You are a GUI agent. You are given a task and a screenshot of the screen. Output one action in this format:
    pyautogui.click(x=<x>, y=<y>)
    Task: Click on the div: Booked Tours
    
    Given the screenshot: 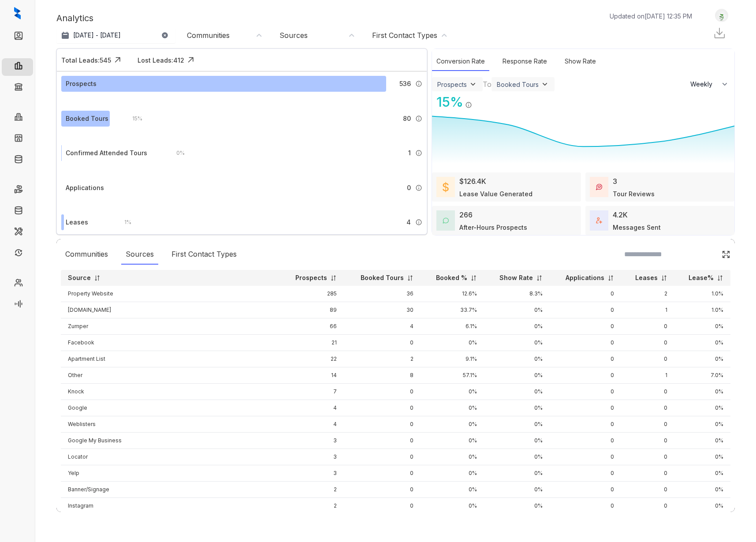 What is the action you would take?
    pyautogui.click(x=518, y=84)
    